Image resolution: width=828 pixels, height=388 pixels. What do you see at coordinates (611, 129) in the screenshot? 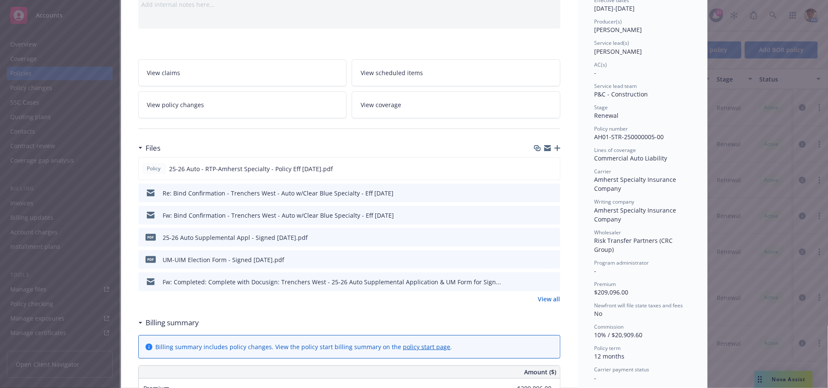
I see `span: Policy number` at bounding box center [611, 129].